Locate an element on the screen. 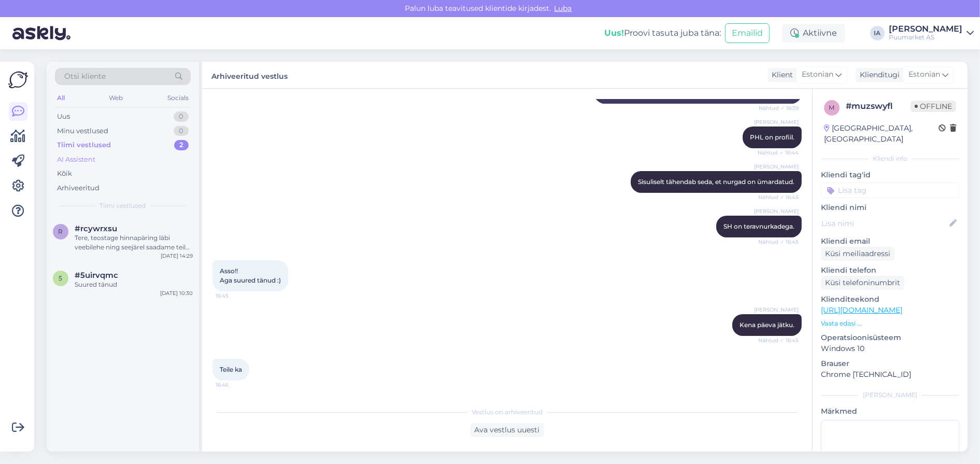 The image size is (980, 464). input: Lisa nimi is located at coordinates (884, 223).